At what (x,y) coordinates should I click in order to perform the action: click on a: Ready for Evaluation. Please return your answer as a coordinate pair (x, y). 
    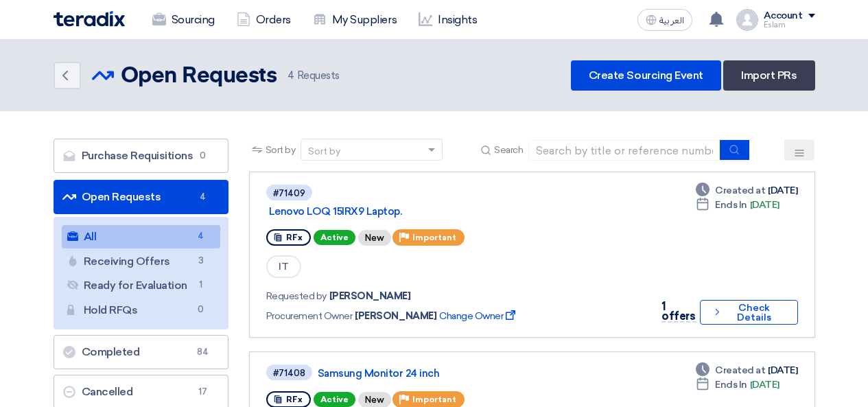
    Looking at the image, I should click on (141, 286).